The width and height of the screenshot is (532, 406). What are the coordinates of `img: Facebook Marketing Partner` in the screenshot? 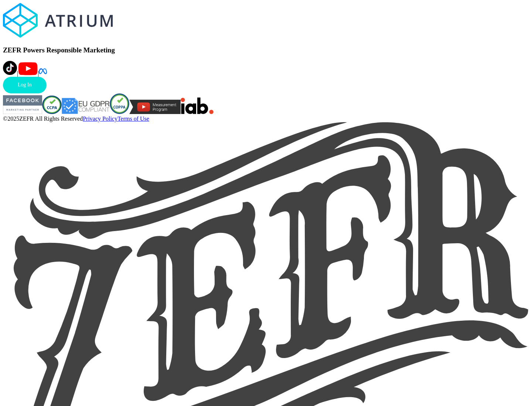 It's located at (23, 105).